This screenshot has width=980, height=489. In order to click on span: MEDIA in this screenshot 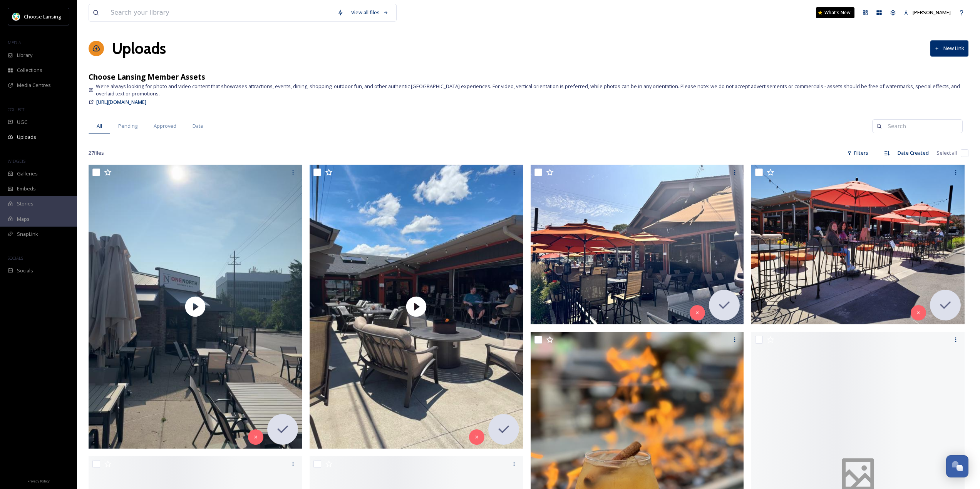, I will do `click(14, 42)`.